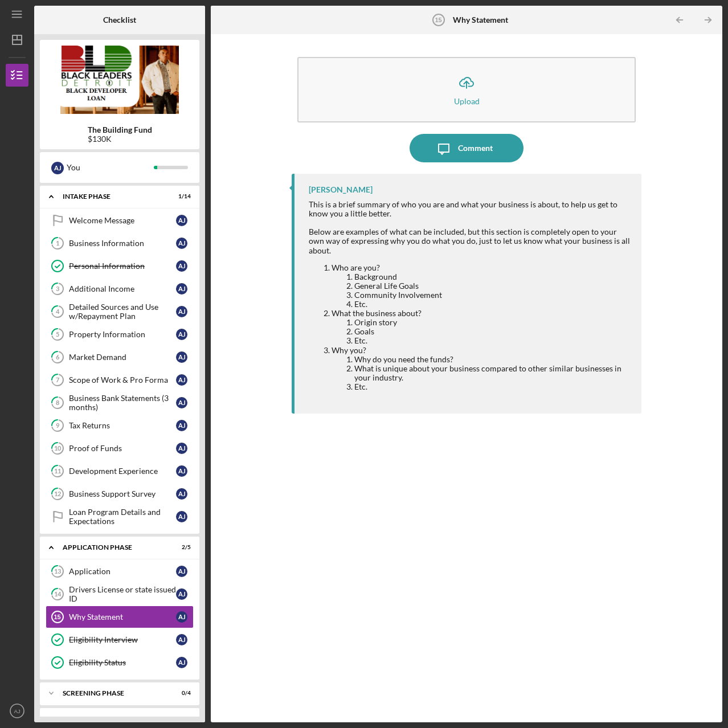  What do you see at coordinates (123, 449) in the screenshot?
I see `div: Proof of Funds` at bounding box center [123, 449].